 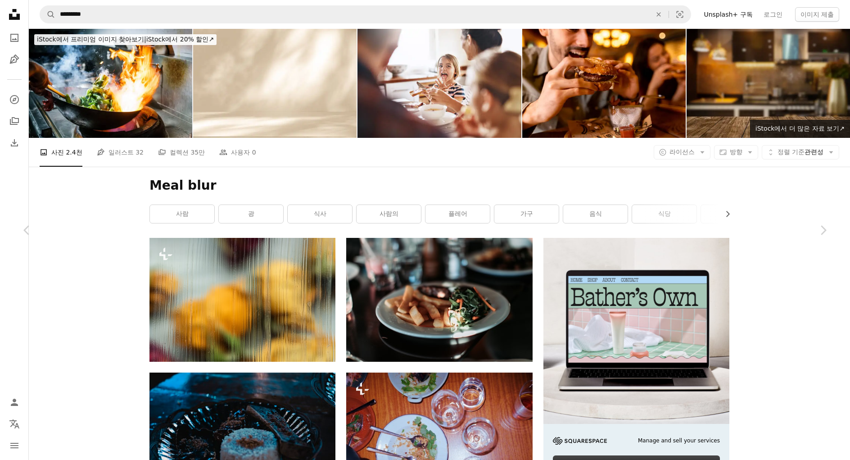 I want to click on img: 손가락 빠는 데 좋은, so click(x=439, y=83).